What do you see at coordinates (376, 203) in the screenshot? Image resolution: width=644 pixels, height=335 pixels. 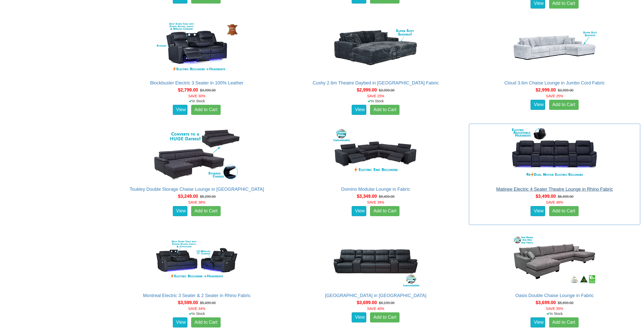 I see `font: SAVE 39%` at bounding box center [376, 203].